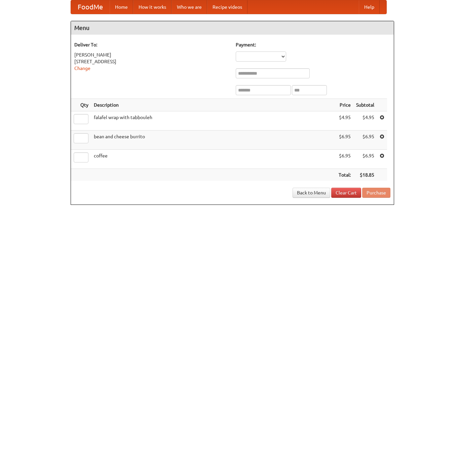 This screenshot has height=476, width=457. Describe the element at coordinates (344, 175) in the screenshot. I see `th: Total:` at that location.